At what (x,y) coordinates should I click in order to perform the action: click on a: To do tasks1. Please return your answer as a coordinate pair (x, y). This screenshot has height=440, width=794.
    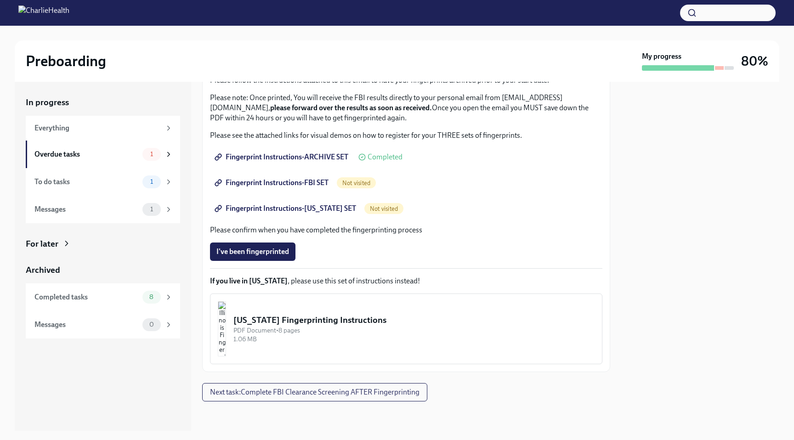
    Looking at the image, I should click on (103, 182).